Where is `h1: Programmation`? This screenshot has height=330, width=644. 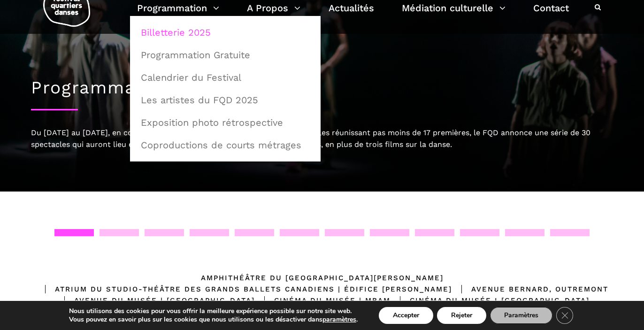 h1: Programmation is located at coordinates (322, 88).